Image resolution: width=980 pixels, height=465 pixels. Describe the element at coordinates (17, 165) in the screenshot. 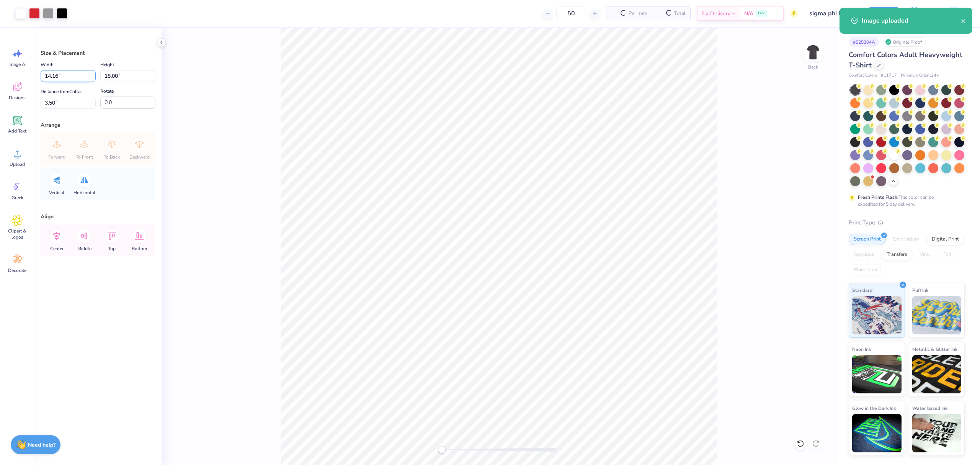

I see `span: Upload` at that location.